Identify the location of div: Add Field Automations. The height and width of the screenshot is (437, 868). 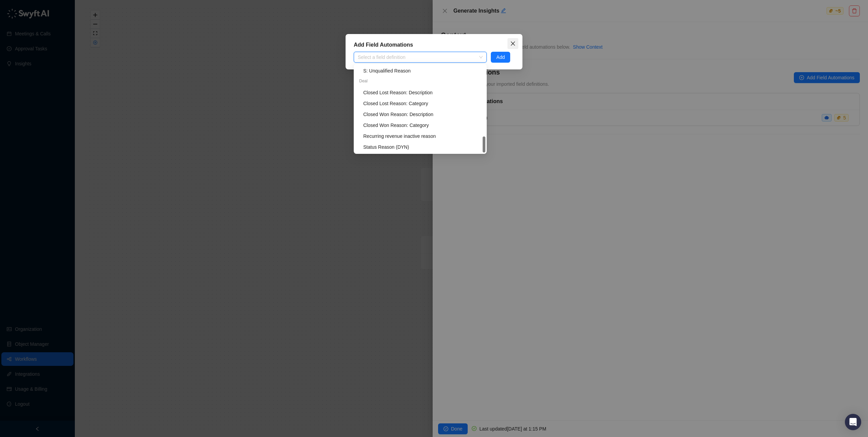
(434, 45).